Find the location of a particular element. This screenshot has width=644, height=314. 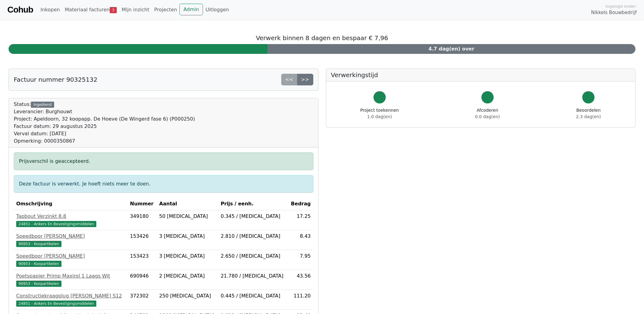

th: Omschrijving is located at coordinates (70, 204).